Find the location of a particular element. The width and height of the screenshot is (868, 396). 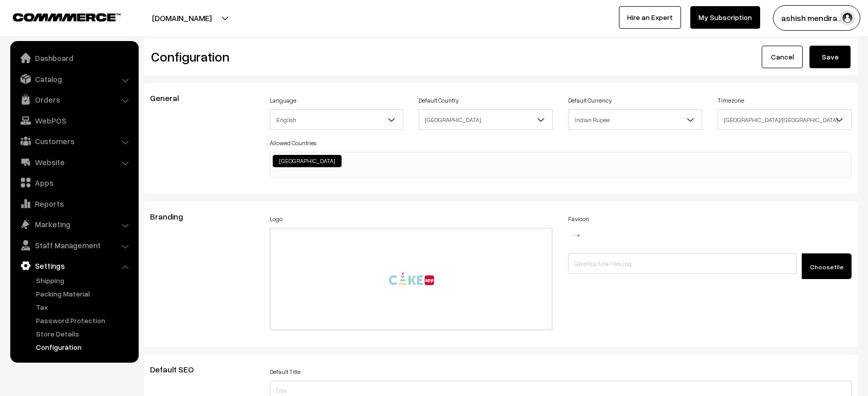

img: COMMMERCE is located at coordinates (67, 17).